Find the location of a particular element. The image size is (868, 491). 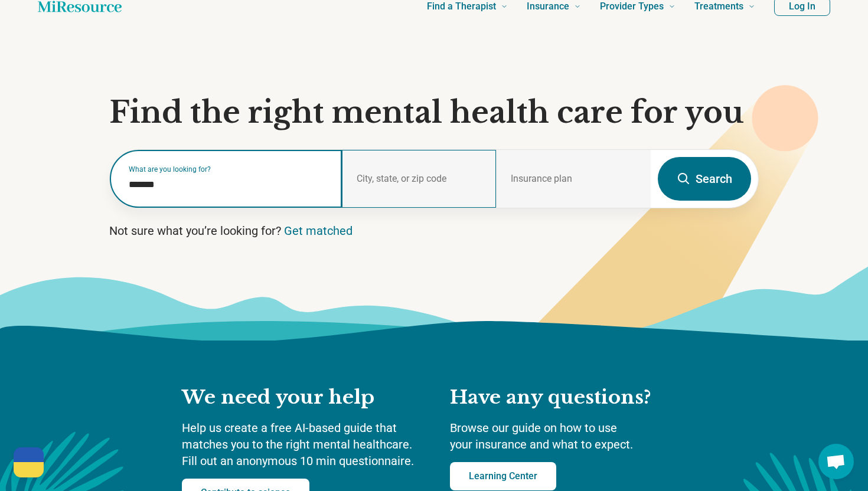

h2: Have any questions? is located at coordinates (567, 398).